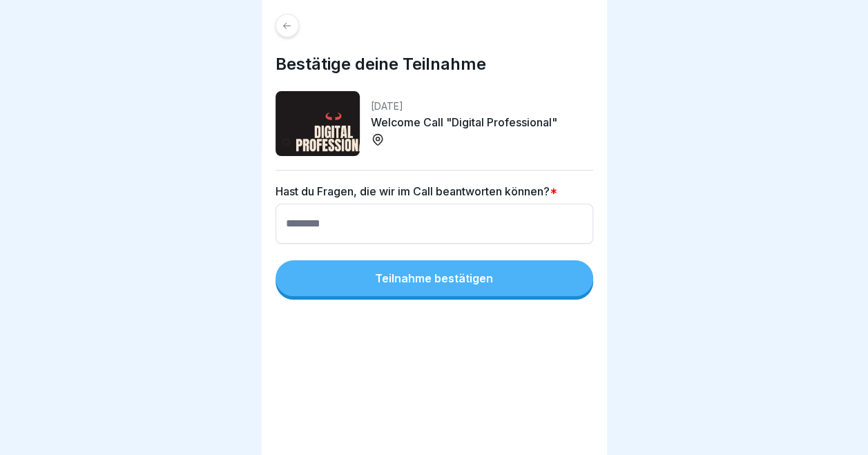  What do you see at coordinates (464, 122) in the screenshot?
I see `p: Welcome Call "Digital Professional"` at bounding box center [464, 122].